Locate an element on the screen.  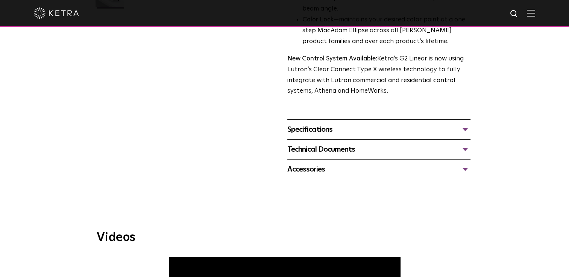
div: Technical Documents is located at coordinates (379, 150).